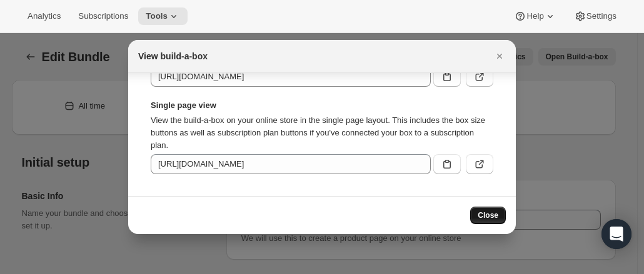  What do you see at coordinates (322, 134) in the screenshot?
I see `p: View the build-a-box on your online store in the single page layout. This includes the box size b...` at bounding box center [322, 134].